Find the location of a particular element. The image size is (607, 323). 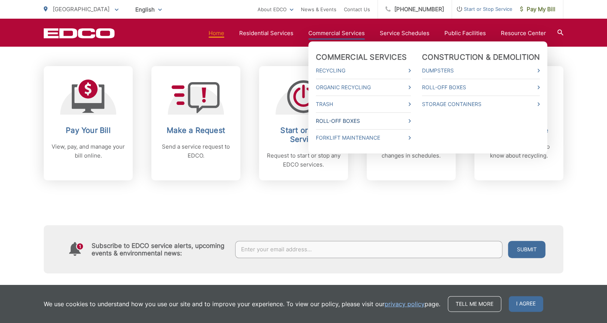

p: Send a service request to EDCO. is located at coordinates (196, 151).